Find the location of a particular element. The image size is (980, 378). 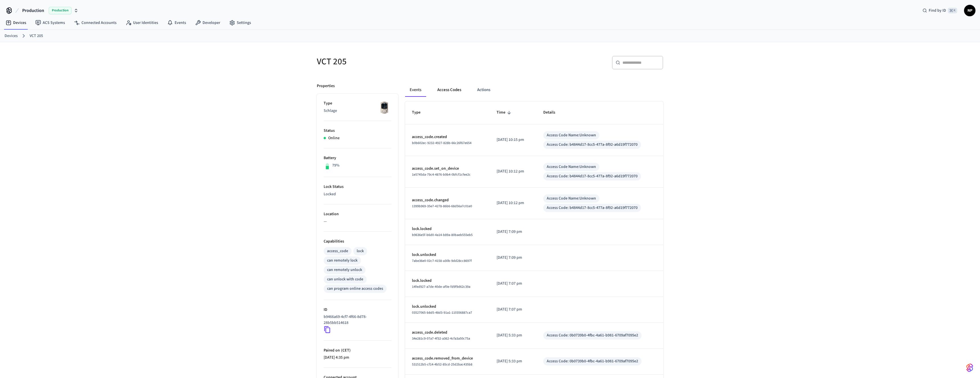

button: Access Codes is located at coordinates (449, 90).